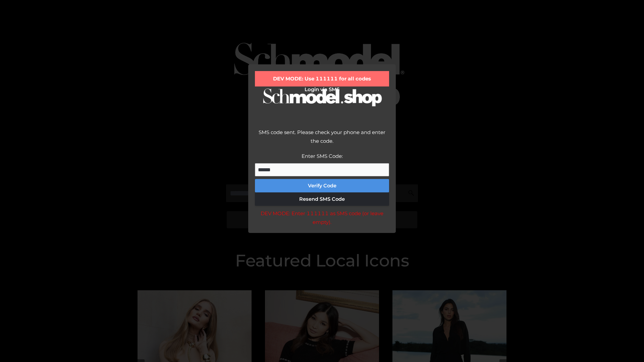 Image resolution: width=644 pixels, height=362 pixels. I want to click on h2: Login via SMS, so click(322, 90).